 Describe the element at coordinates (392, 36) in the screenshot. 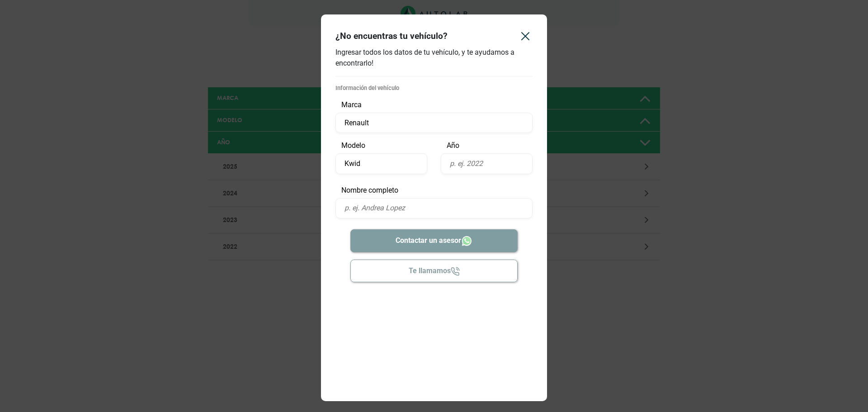

I see `h4: ¿No encuentras tu vehículo?` at that location.